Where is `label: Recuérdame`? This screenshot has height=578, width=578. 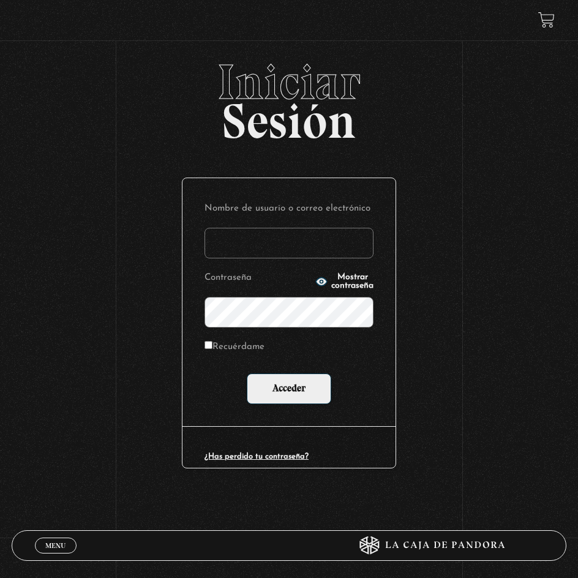 label: Recuérdame is located at coordinates (234, 347).